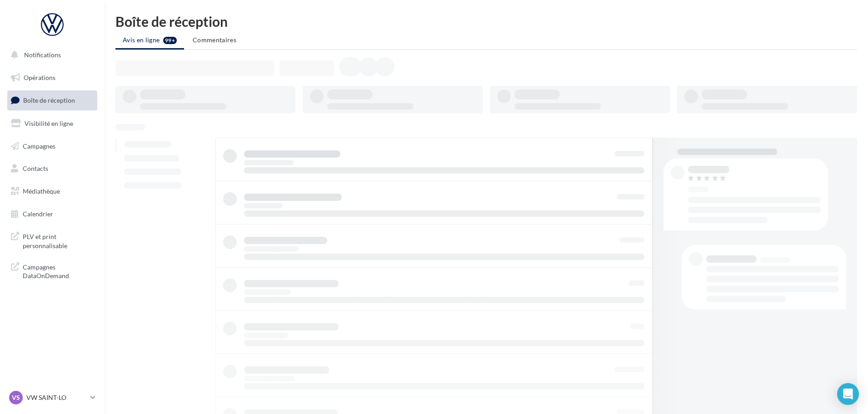 This screenshot has width=868, height=414. What do you see at coordinates (52, 398) in the screenshot?
I see `a: VS VW SAINT-LO` at bounding box center [52, 398].